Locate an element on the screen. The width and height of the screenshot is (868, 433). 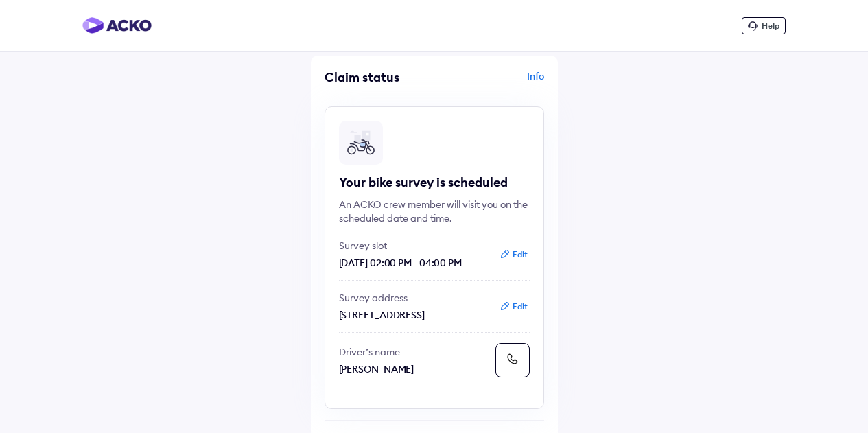
div: Info is located at coordinates (491, 82).